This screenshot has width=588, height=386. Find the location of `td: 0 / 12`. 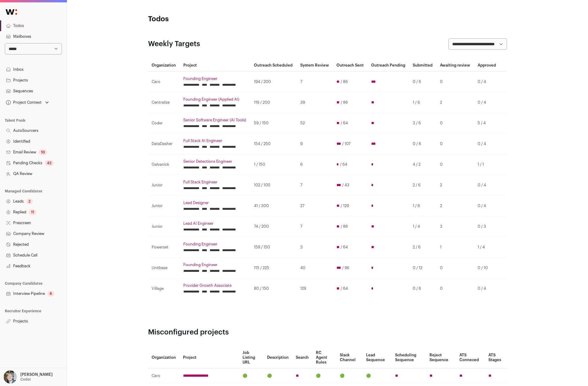

td: 0 / 12 is located at coordinates (422, 268).